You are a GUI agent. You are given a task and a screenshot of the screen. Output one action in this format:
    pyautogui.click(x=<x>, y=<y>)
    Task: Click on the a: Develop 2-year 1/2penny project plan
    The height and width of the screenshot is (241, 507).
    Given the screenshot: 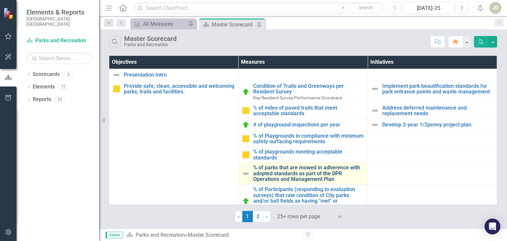 What is the action you would take?
    pyautogui.click(x=437, y=125)
    